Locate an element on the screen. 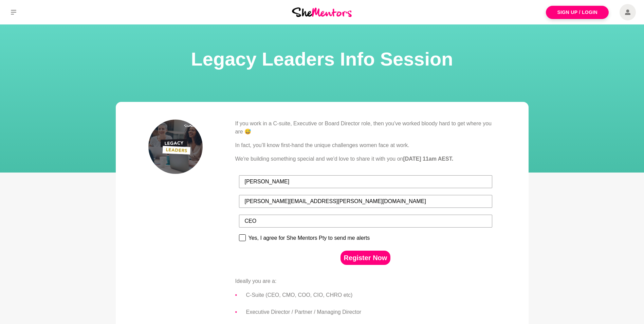 The image size is (644, 324). p: If you work in a C-suite, Executive or Board Director role, then you've worked bloody hard to get... is located at coordinates (366, 128).